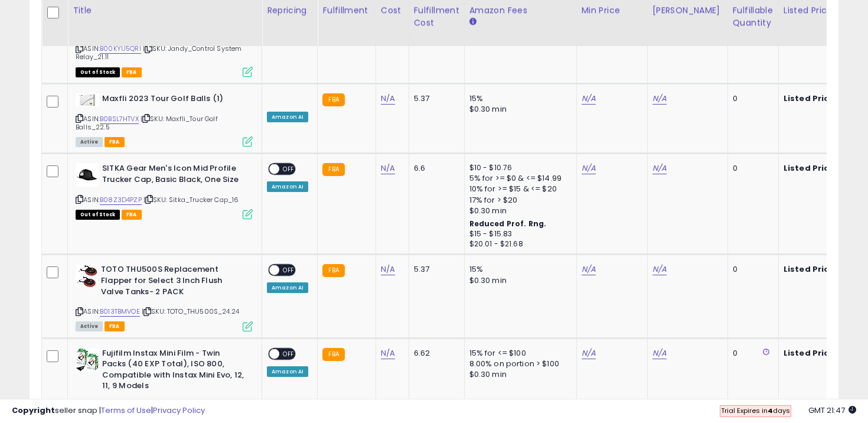 The image size is (868, 423). I want to click on div: Fulfillable Quantity, so click(753, 17).